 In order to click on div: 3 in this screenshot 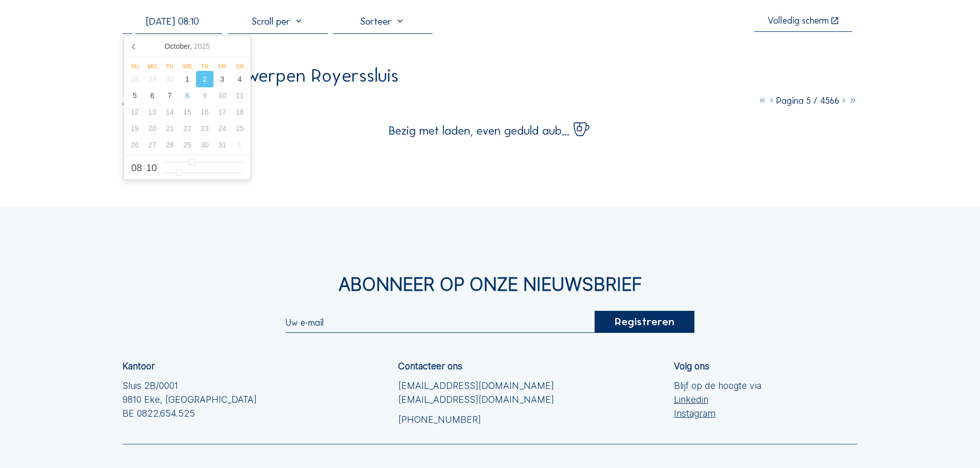, I will do `click(222, 79)`.